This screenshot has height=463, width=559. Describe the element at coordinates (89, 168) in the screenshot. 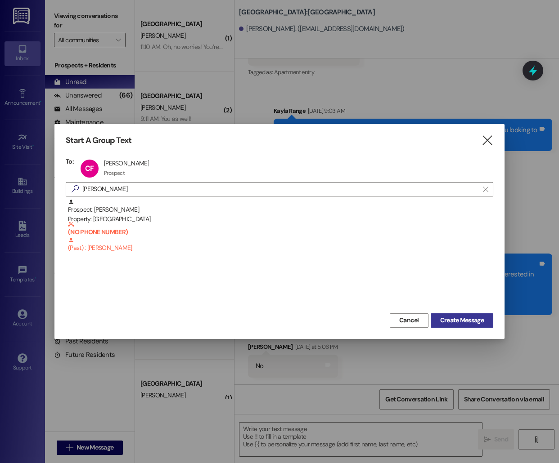

I see `span: CF` at that location.